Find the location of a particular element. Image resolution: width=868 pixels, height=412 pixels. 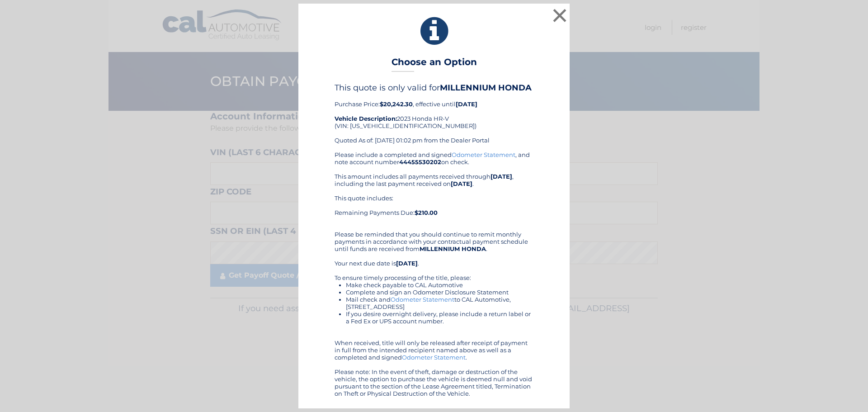

li: If you desire overnight delivery, please include a return label or a Fed Ex or UPS account number. is located at coordinates (440, 317).